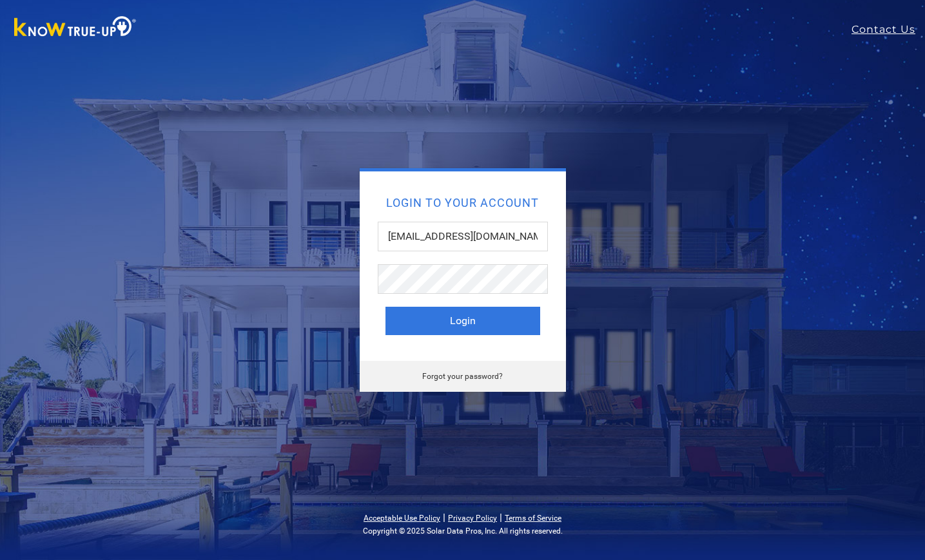 This screenshot has height=560, width=925. I want to click on button: Login, so click(462, 321).